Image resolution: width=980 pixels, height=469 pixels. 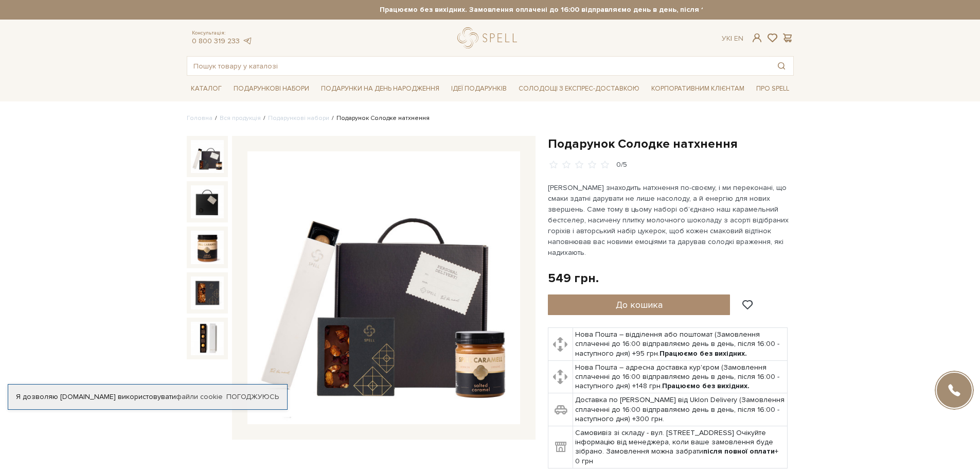 What do you see at coordinates (739, 38) in the screenshot?
I see `a: En` at bounding box center [739, 38].